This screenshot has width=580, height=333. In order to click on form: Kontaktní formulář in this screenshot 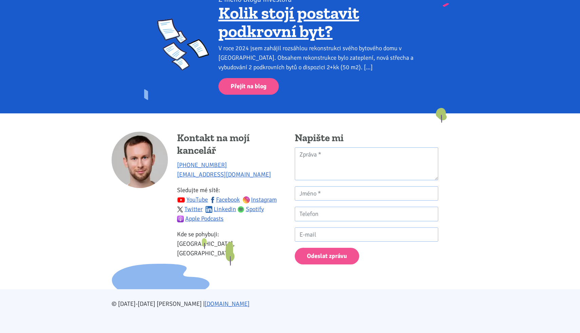, I will do `click(367, 206)`.